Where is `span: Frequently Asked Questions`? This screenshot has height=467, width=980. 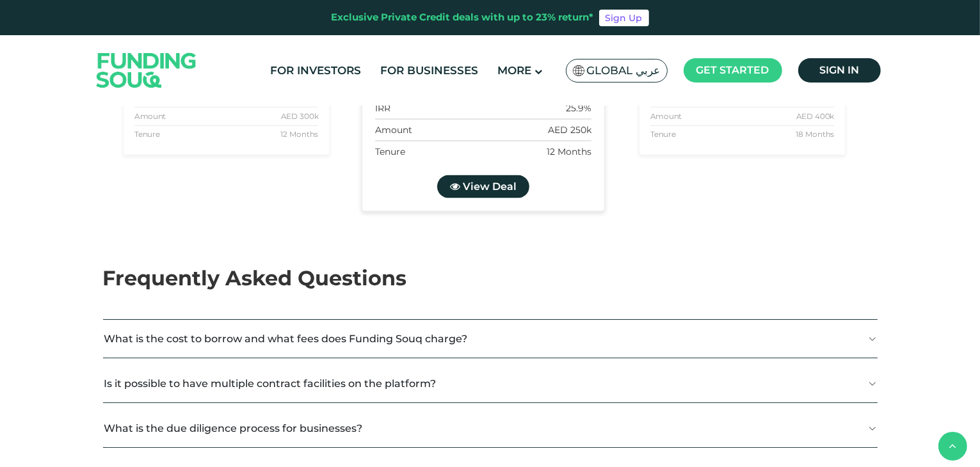
span: Frequently Asked Questions is located at coordinates (255, 278).